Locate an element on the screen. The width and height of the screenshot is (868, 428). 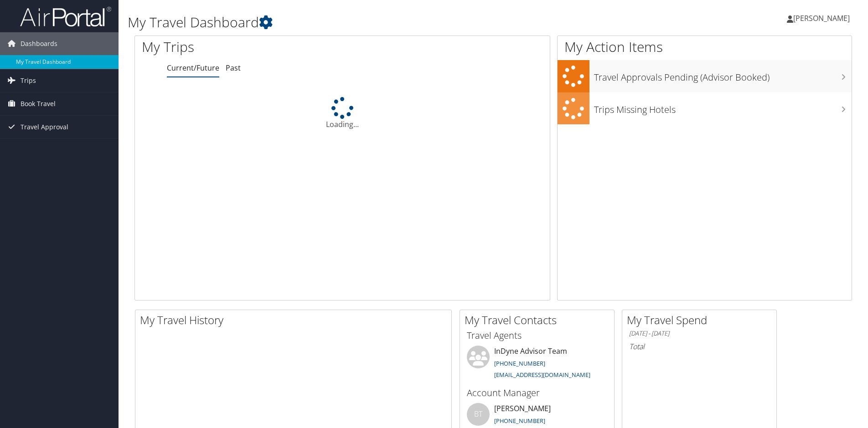
span: Dashboards is located at coordinates (39, 44).